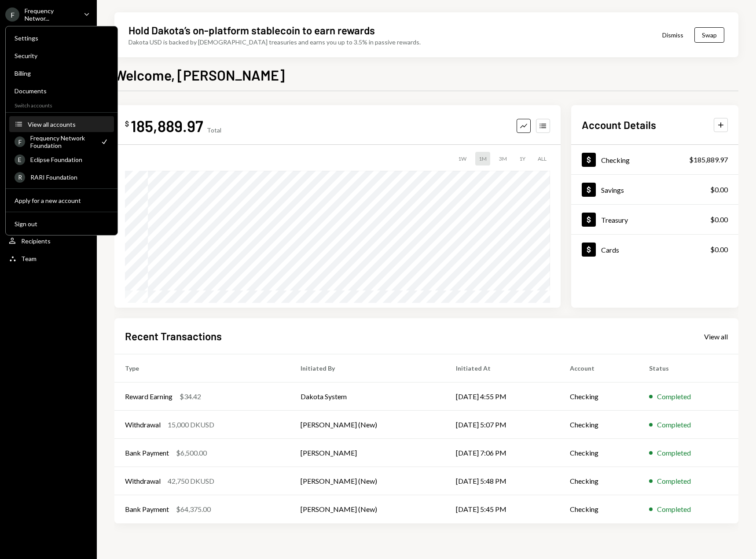  Describe the element at coordinates (599, 369) in the screenshot. I see `th: Account` at that location.